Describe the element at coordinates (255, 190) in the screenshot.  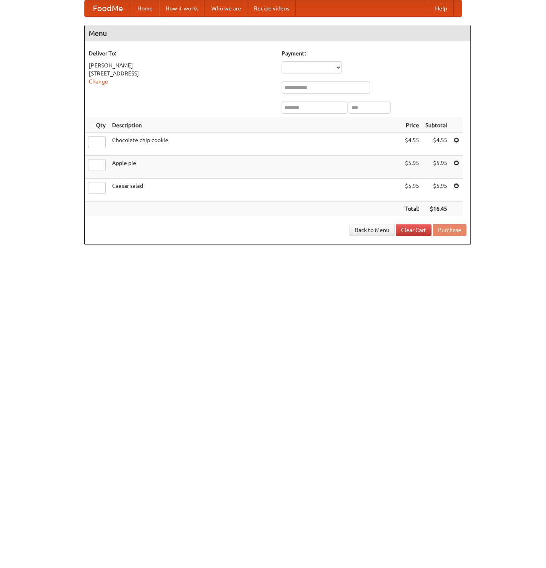
I see `td: Caesar salad` at that location.